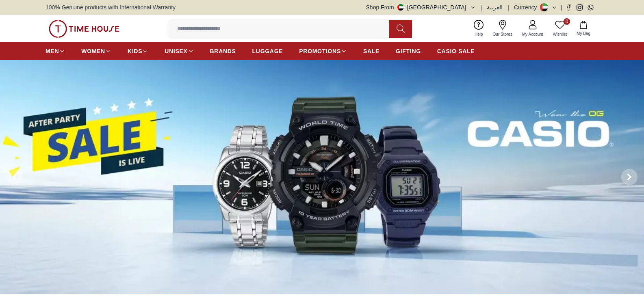 This screenshot has width=644, height=300. Describe the element at coordinates (495, 7) in the screenshot. I see `button: العربية` at that location.